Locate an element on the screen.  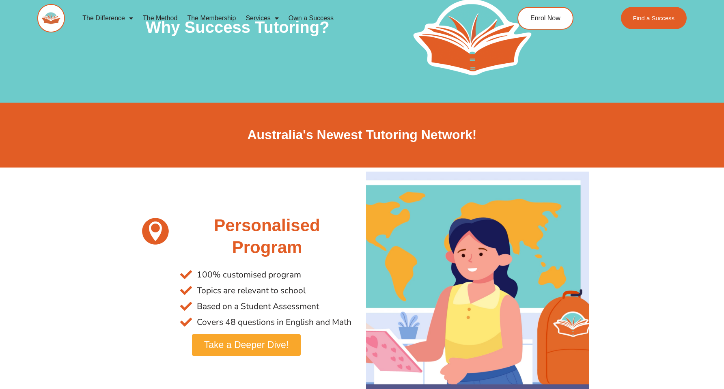
h2: Personalised Program is located at coordinates (267, 237).